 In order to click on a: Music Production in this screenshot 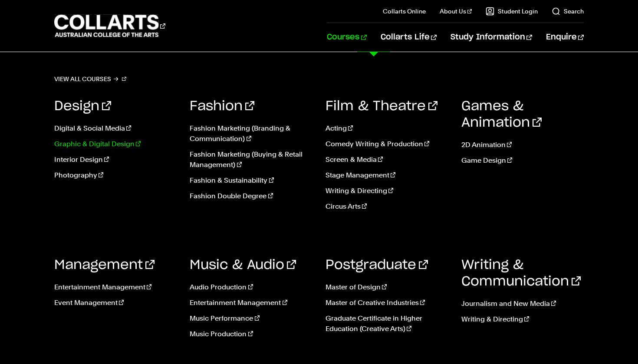, I will do `click(251, 334)`.